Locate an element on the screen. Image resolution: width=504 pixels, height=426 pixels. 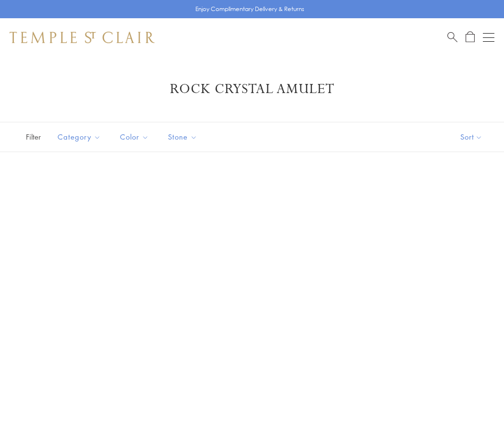
p: Enjoy Complimentary Delivery & Returns is located at coordinates (249, 9).